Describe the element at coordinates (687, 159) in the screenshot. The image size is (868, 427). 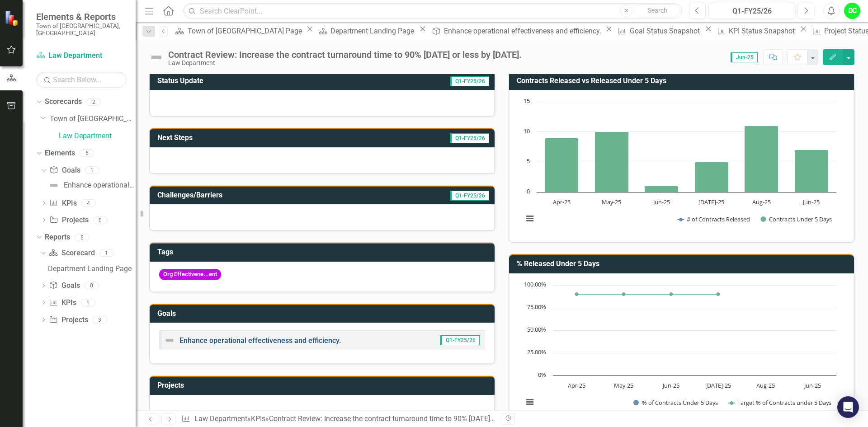
I see `g: Contracts Under 5 Days, series 2 of 2. Bar series with 6 bars.` at that location.